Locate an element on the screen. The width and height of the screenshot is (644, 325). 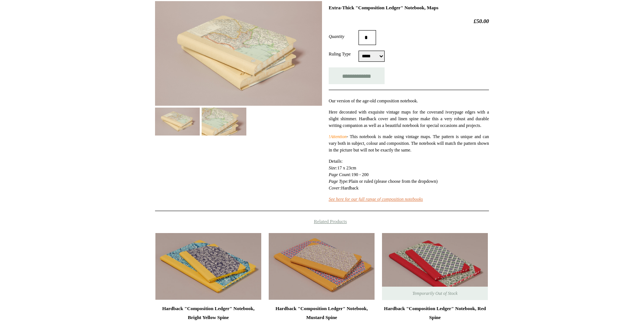
h2: £50.00 is located at coordinates (409, 21).